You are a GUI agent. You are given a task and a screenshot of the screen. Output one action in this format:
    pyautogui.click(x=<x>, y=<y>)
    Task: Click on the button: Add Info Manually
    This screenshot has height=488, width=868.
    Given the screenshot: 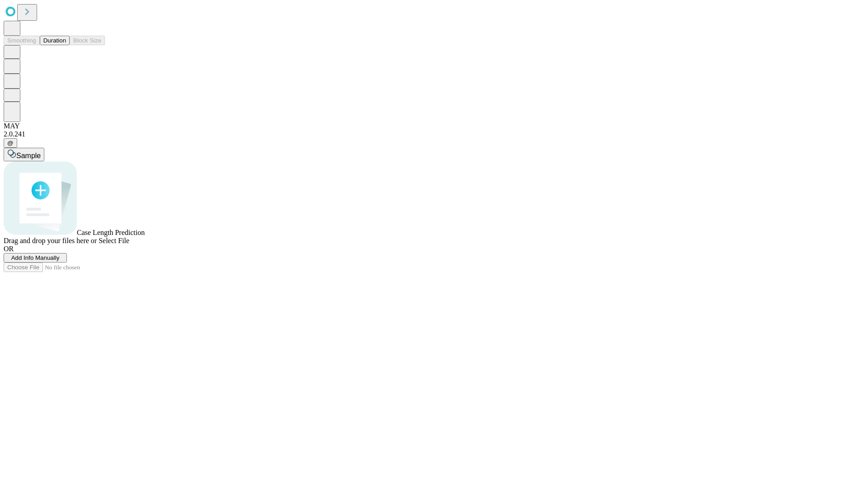 What is the action you would take?
    pyautogui.click(x=35, y=257)
    